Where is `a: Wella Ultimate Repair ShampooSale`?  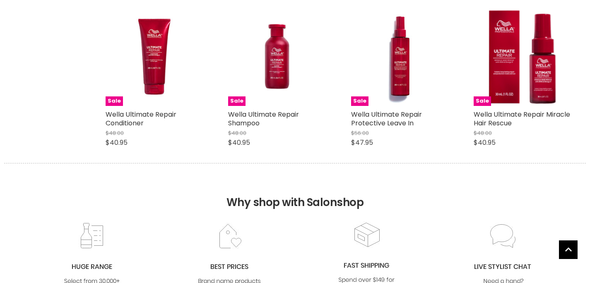
a: Wella Ultimate Repair ShampooSale is located at coordinates (277, 57).